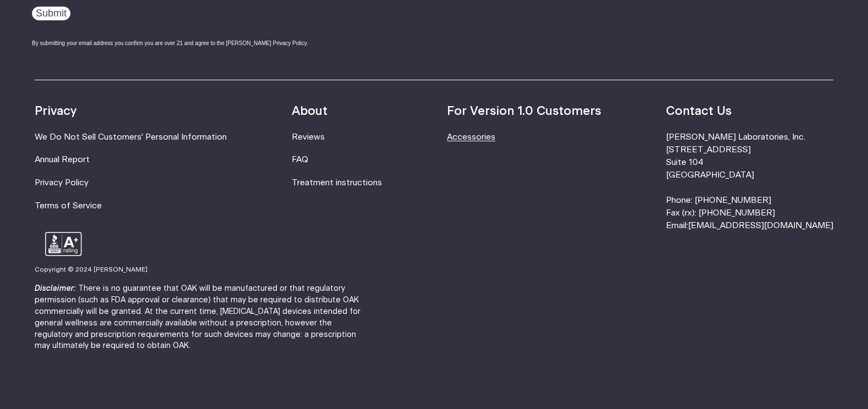 This screenshot has width=868, height=409. Describe the element at coordinates (62, 183) in the screenshot. I see `a: Privacy Policy` at that location.